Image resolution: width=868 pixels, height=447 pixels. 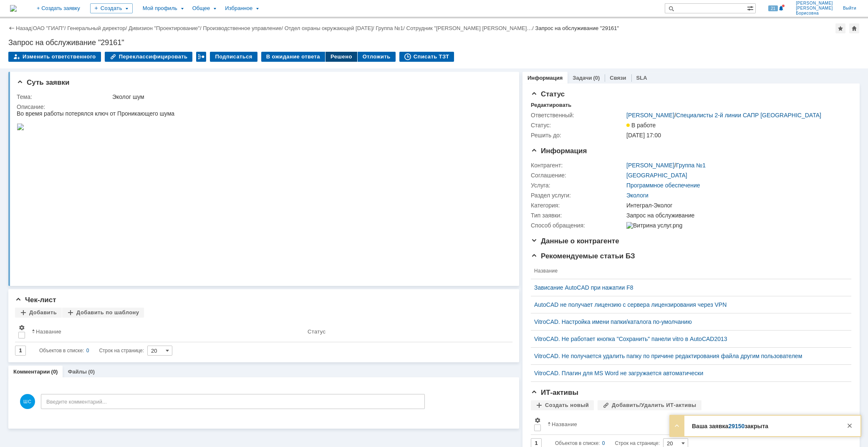 What do you see at coordinates (201, 57) in the screenshot?
I see `div: Работа с массовостью` at bounding box center [201, 57].